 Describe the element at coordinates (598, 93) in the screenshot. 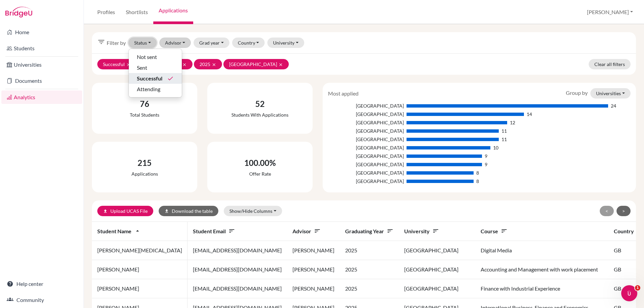

I see `div: Group by` at that location.